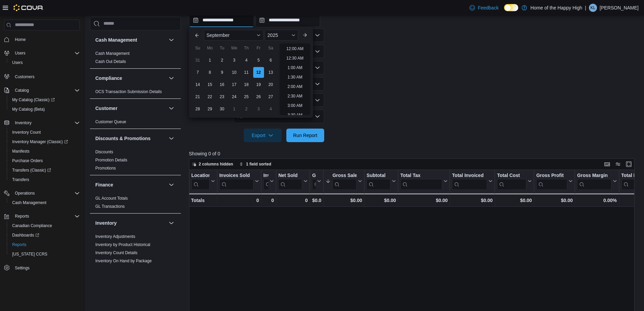  I want to click on input: Press the down key to open a popover containing a calendar., so click(287, 20).